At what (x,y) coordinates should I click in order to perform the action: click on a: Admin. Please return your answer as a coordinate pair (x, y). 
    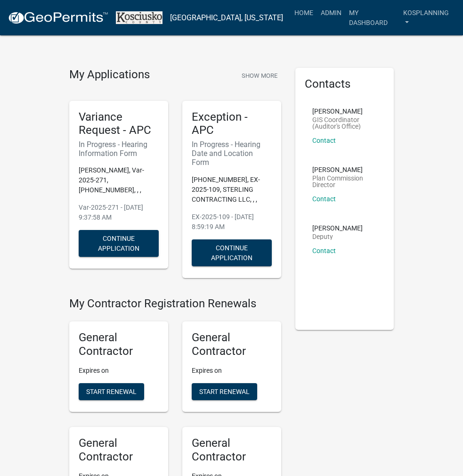
    Looking at the image, I should click on (331, 13).